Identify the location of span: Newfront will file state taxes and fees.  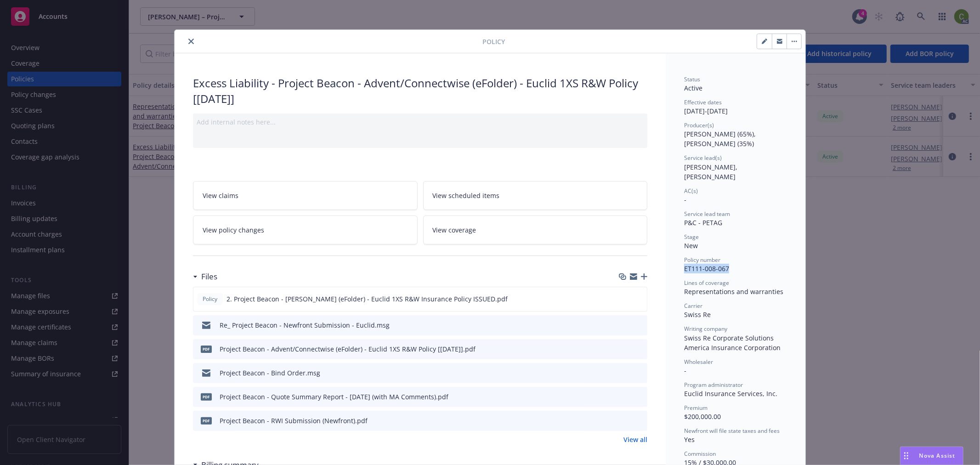
(732, 430).